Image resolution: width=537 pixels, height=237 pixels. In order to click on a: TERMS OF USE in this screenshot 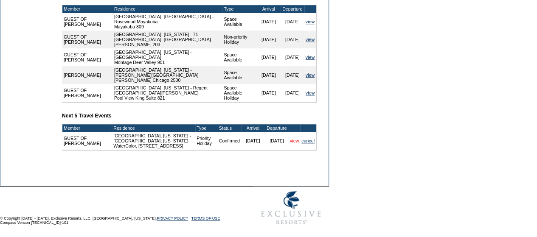, I will do `click(206, 219)`.